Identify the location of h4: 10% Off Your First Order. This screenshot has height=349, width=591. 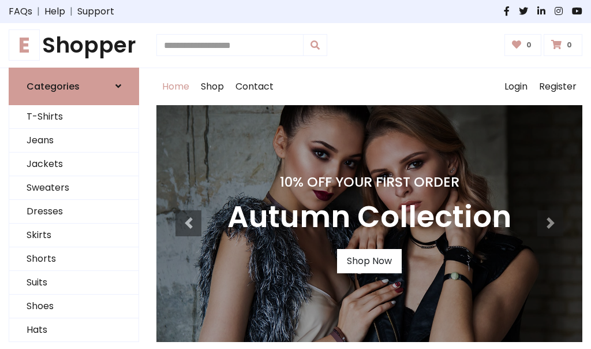
(370, 182).